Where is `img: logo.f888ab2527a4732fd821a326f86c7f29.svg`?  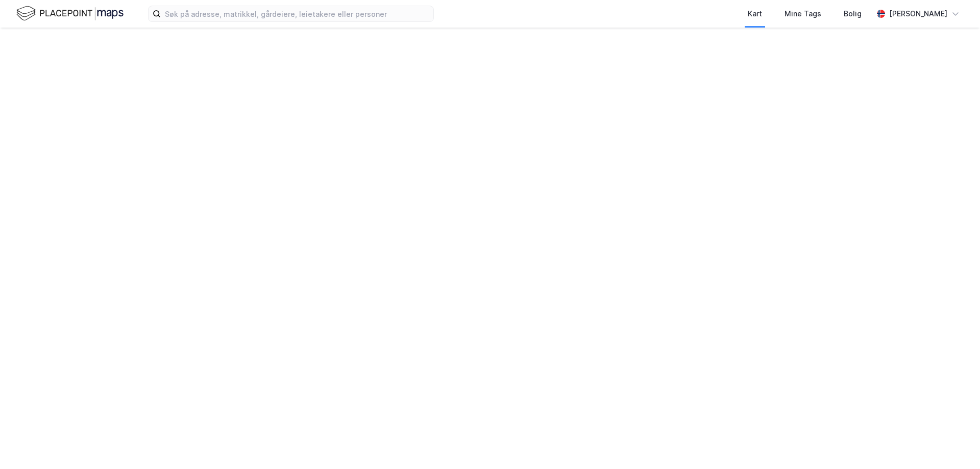 img: logo.f888ab2527a4732fd821a326f86c7f29.svg is located at coordinates (70, 14).